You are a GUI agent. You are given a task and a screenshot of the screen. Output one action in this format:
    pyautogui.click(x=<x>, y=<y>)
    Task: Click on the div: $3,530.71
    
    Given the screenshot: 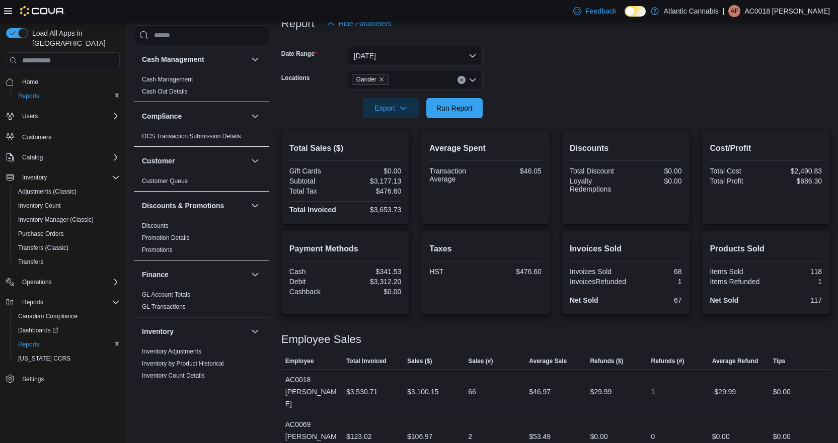 What is the action you would take?
    pyautogui.click(x=362, y=392)
    